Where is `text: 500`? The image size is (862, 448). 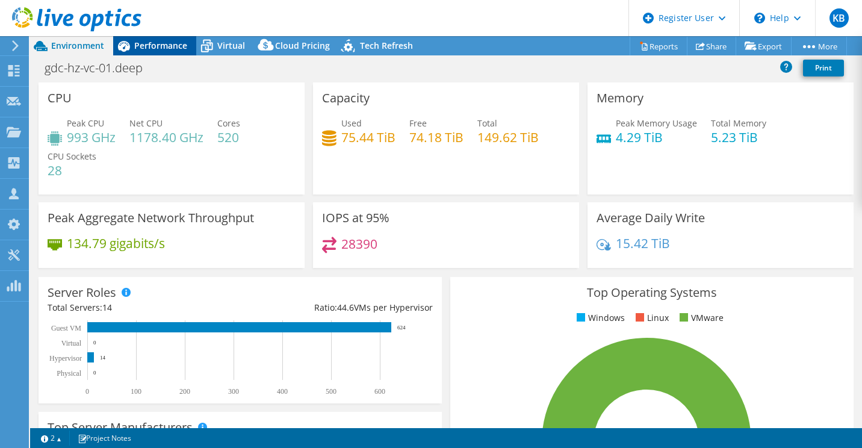
text: 500 is located at coordinates (331, 391).